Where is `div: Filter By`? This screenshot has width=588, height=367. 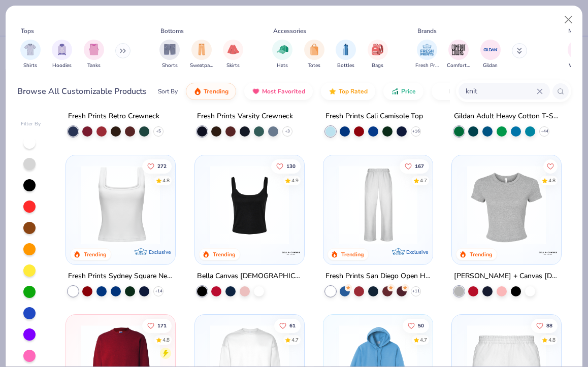 div: Filter By is located at coordinates (31, 124).